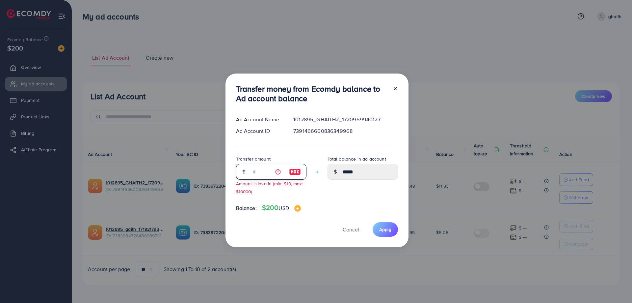  I want to click on span: Cancel, so click(351, 229).